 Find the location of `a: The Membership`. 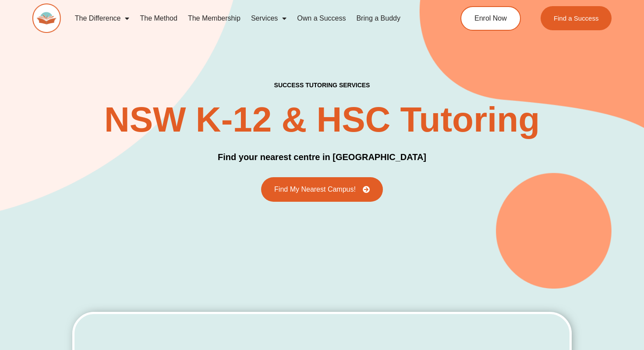

a: The Membership is located at coordinates (214, 18).